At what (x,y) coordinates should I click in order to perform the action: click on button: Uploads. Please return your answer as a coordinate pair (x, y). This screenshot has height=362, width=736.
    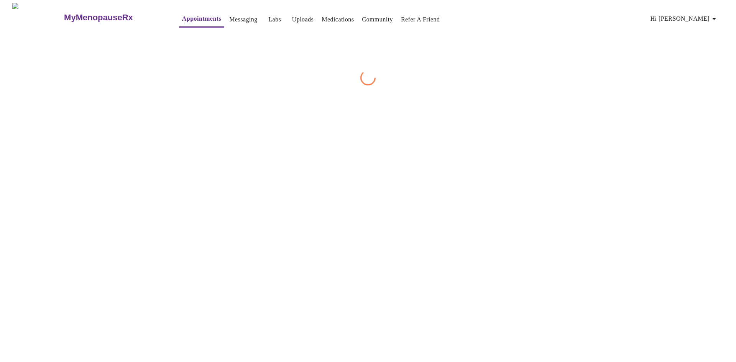
    Looking at the image, I should click on (303, 20).